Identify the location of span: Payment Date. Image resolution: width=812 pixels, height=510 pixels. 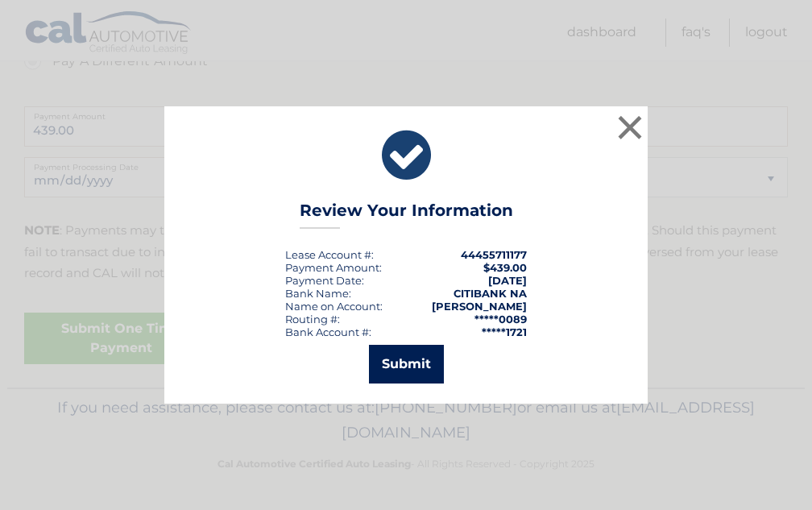
(323, 280).